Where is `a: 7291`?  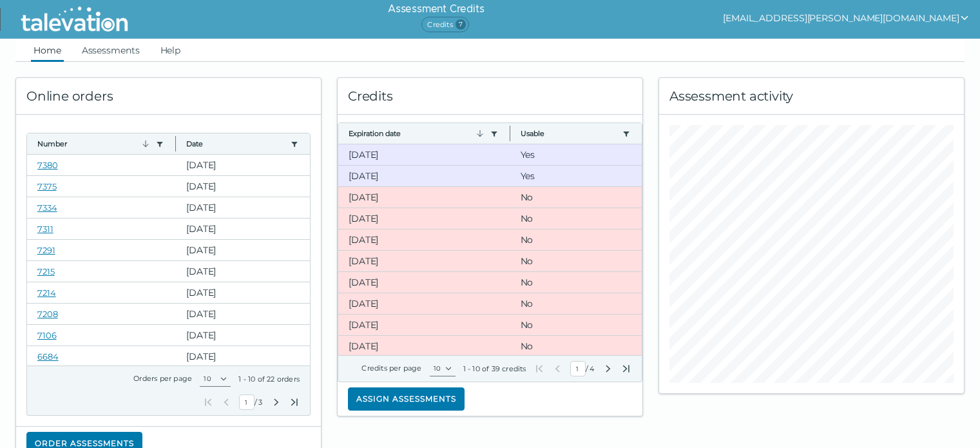
a: 7291 is located at coordinates (47, 250).